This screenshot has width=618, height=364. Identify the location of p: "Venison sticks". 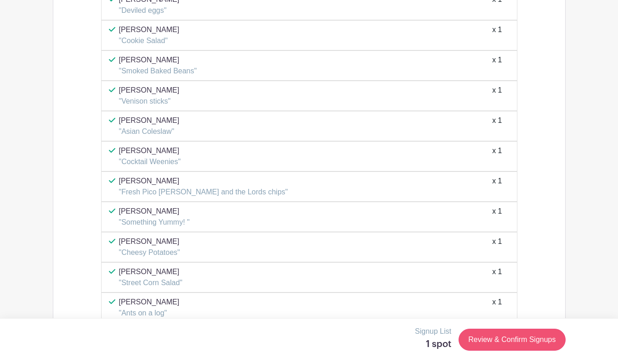
(150, 102).